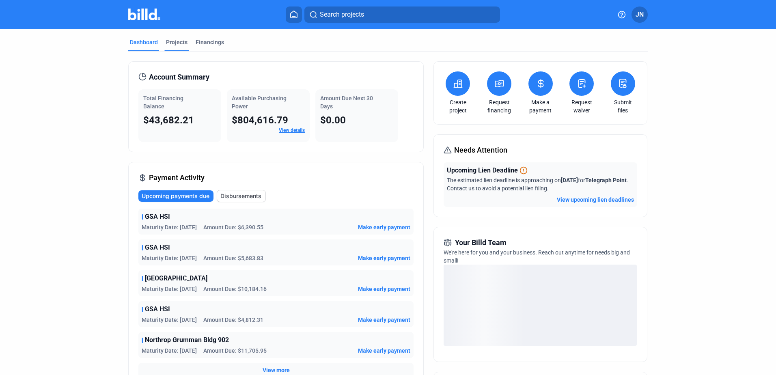 The width and height of the screenshot is (776, 375). I want to click on div: Financings, so click(210, 42).